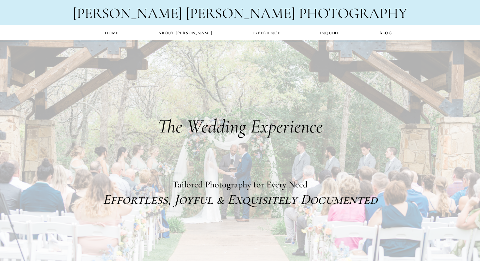  I want to click on span: PHOTOGRAPHY, so click(353, 13).